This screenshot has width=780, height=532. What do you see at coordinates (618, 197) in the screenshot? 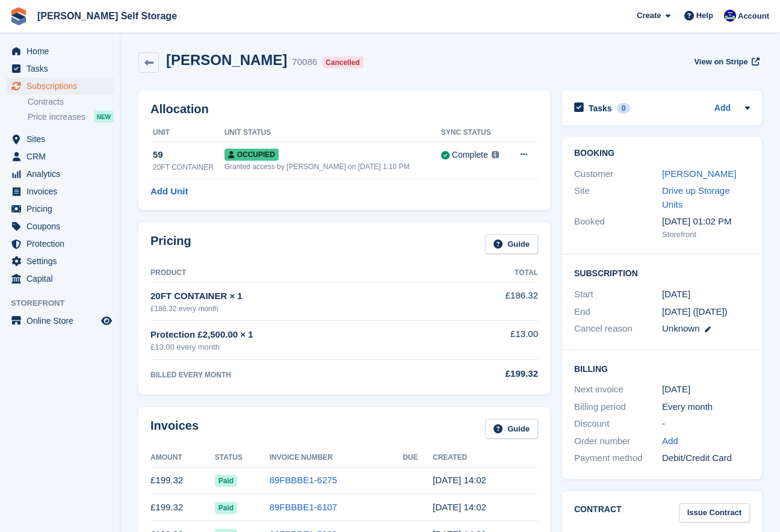
I see `div: Site` at bounding box center [618, 197].